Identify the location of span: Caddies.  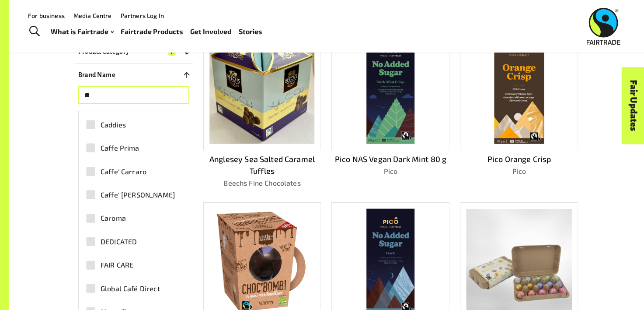
(113, 125).